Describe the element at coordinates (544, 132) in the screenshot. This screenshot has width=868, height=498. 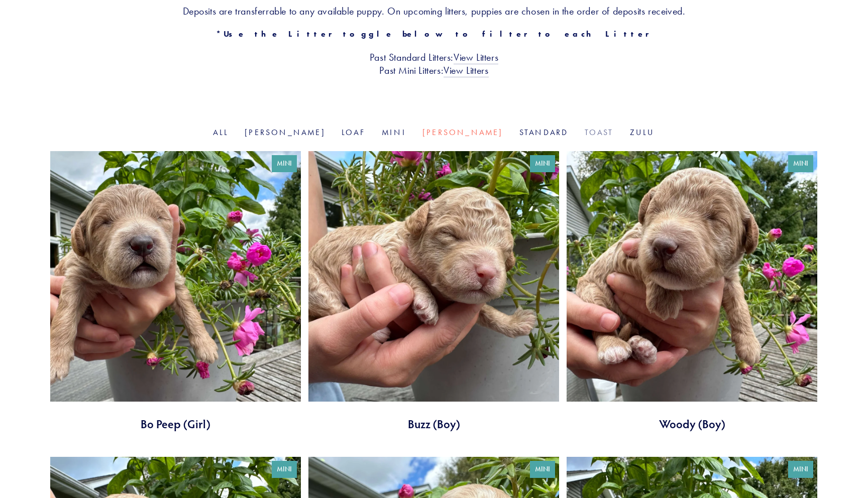
I see `a: Standard` at that location.